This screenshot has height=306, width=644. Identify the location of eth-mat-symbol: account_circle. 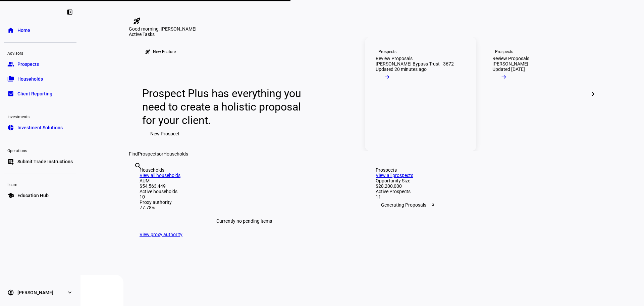
(11, 292).